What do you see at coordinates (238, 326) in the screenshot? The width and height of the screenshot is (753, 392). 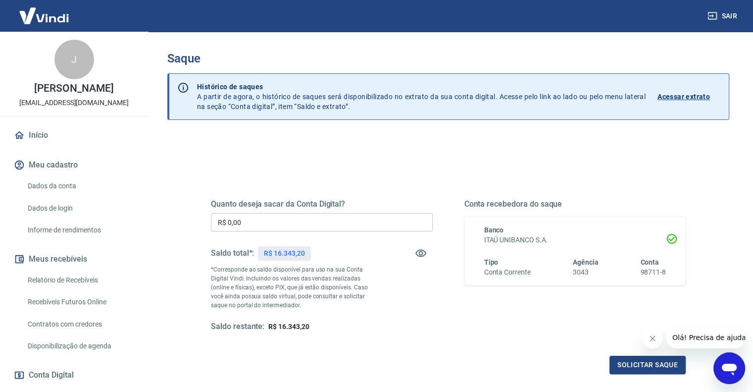 I see `h5: Saldo restante:` at bounding box center [238, 326].